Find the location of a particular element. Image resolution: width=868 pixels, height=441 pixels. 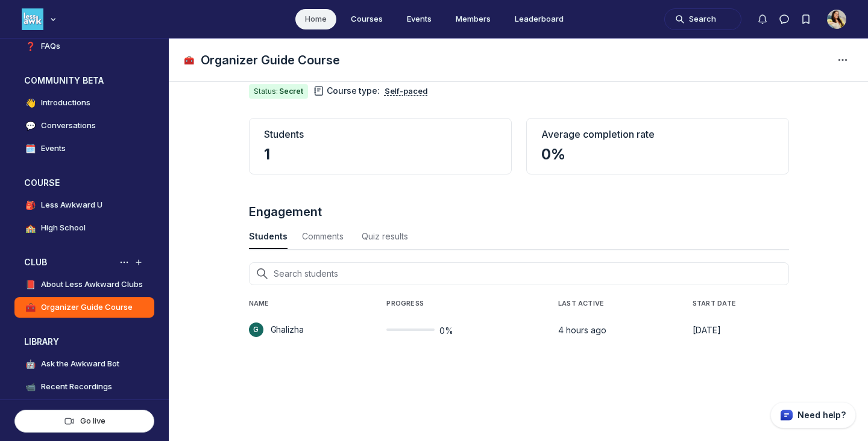

button: COURSECollapse space is located at coordinates (85, 183).